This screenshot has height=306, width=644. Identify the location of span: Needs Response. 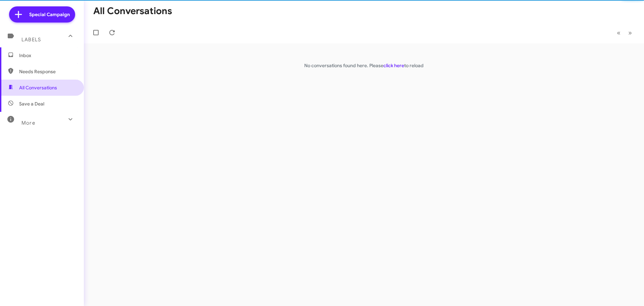
(48, 71).